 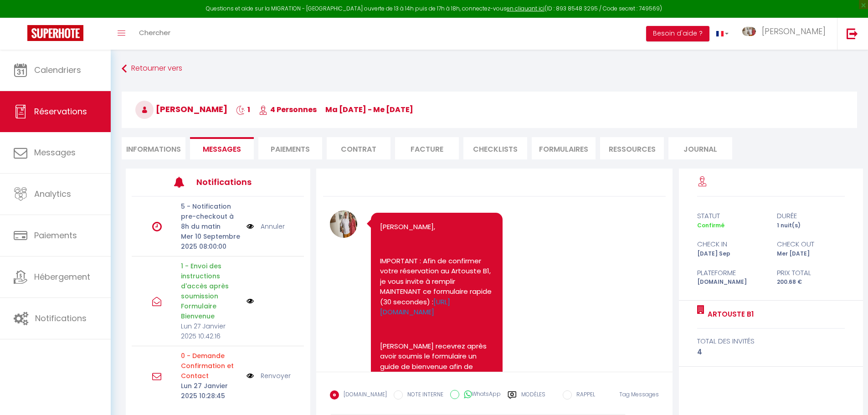 What do you see at coordinates (638, 395) in the screenshot?
I see `span: Tag Messages` at bounding box center [638, 395].